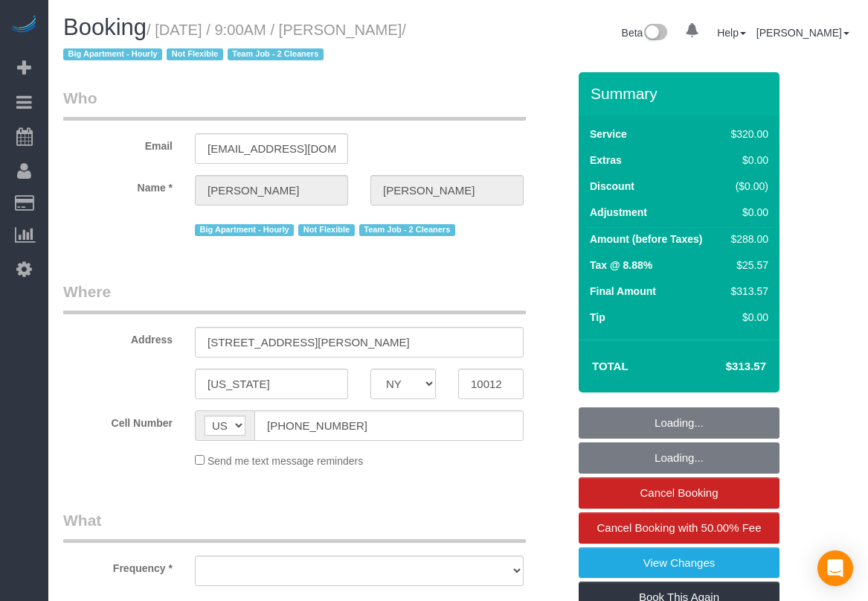  I want to click on label: Amount (before Taxes), so click(646, 239).